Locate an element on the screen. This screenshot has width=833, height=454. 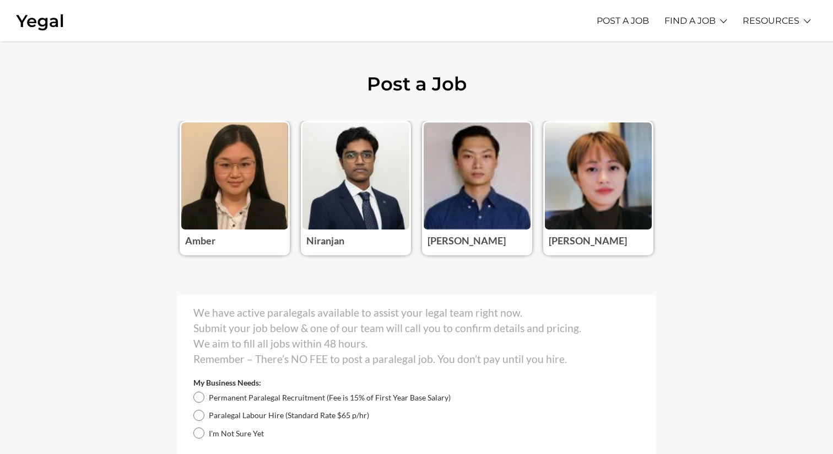
p: Submit your job below & one of our team will call you to confirm details and pricing. is located at coordinates (417, 328).